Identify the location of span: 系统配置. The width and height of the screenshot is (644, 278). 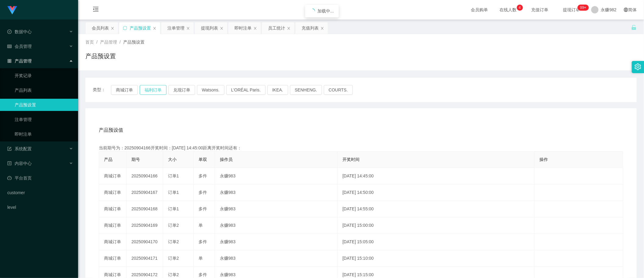
(20, 148).